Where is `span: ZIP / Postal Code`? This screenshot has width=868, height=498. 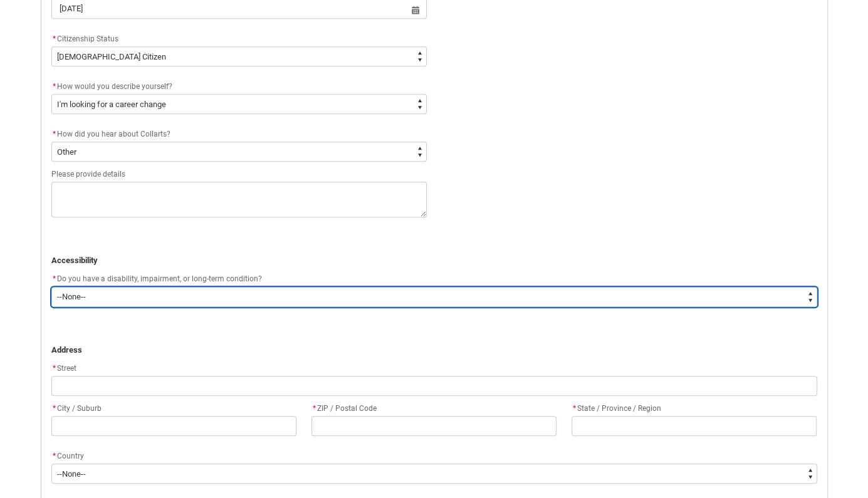
span: ZIP / Postal Code is located at coordinates (344, 409).